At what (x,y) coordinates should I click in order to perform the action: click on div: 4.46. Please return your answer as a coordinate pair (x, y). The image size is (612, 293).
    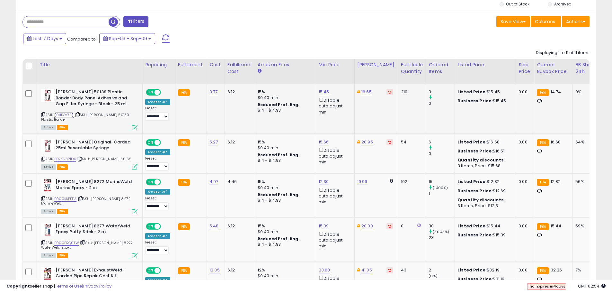
    Looking at the image, I should click on (239, 182).